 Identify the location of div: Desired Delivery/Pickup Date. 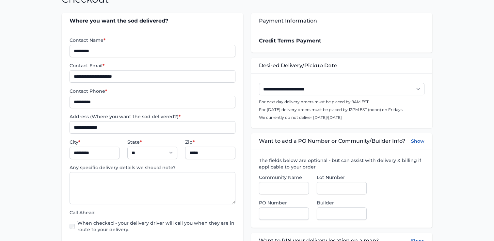
(342, 66).